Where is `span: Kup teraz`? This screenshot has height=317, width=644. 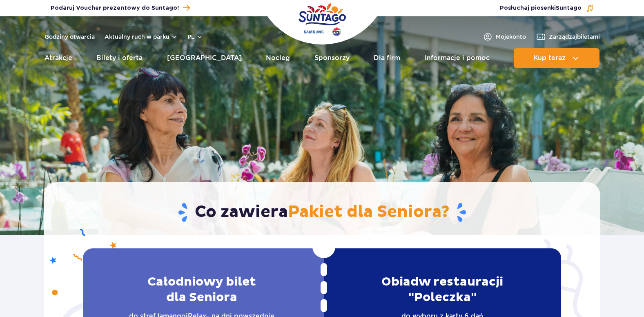
span: Kup teraz is located at coordinates (550, 58).